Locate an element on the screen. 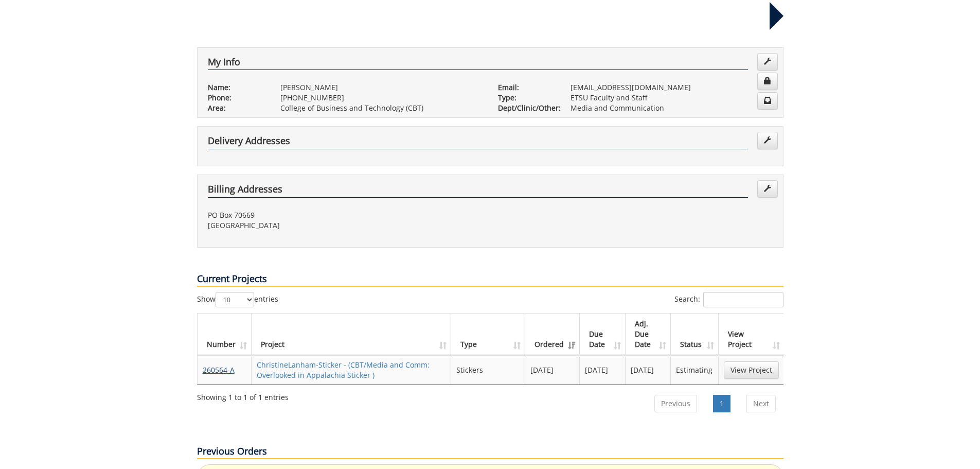  th: Ordered: activate to sort column ascending is located at coordinates (553, 334).